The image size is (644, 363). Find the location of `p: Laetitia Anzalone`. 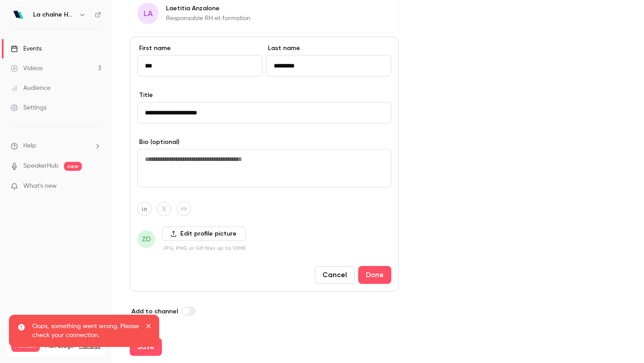

p: Laetitia Anzalone is located at coordinates (208, 8).